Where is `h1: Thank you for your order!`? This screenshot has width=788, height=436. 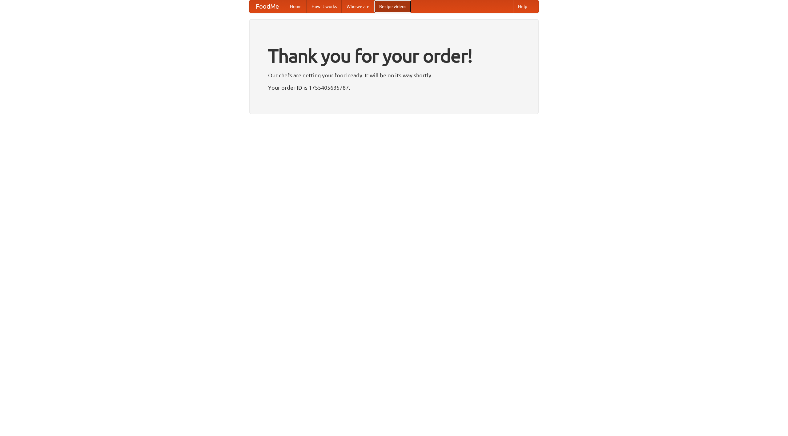 h1: Thank you for your order! is located at coordinates (394, 56).